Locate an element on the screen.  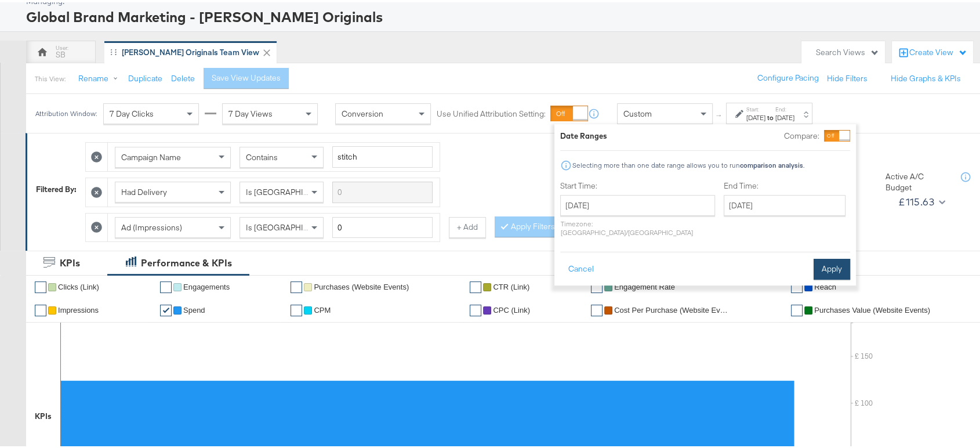
div: Drag to reorder tab is located at coordinates (113, 49).